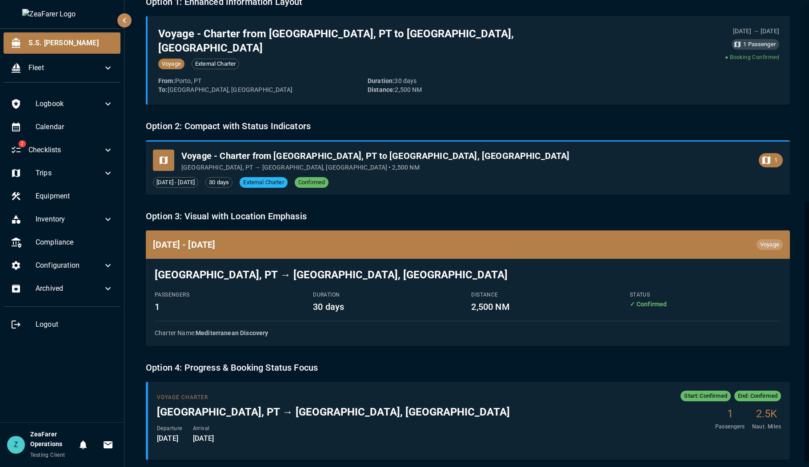 Image resolution: width=809 pixels, height=467 pixels. I want to click on div: Archived, so click(62, 289).